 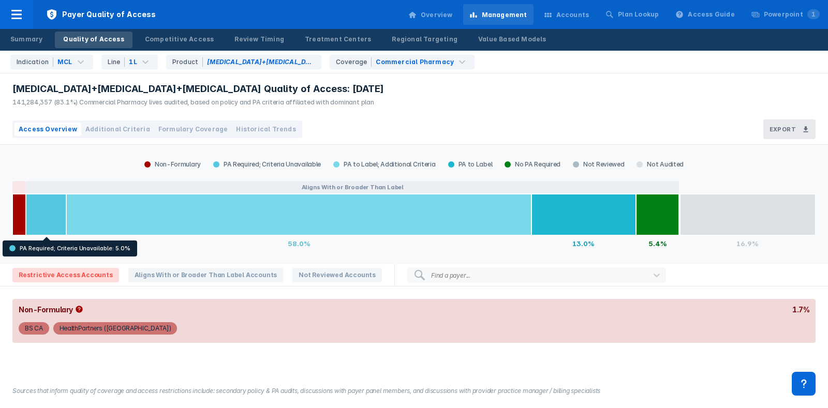 What do you see at coordinates (117, 129) in the screenshot?
I see `button: Additional Criteria` at bounding box center [117, 129].